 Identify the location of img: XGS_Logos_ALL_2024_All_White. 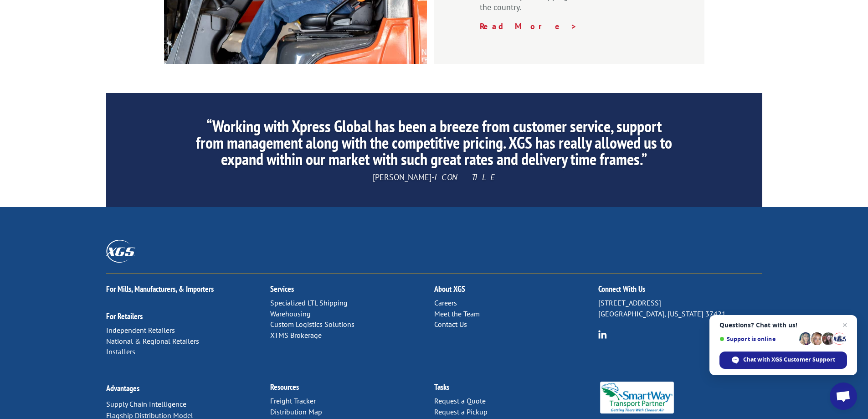
(121, 251).